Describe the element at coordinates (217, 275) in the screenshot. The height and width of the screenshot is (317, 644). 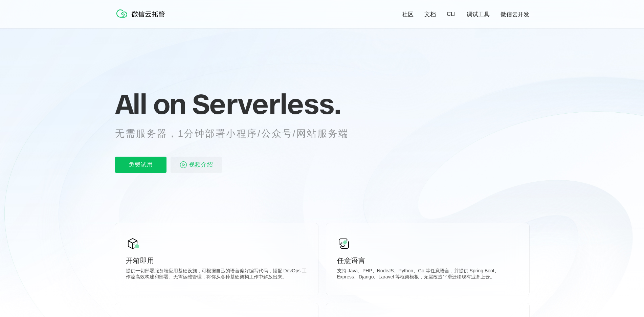
I see `p: 提供一切部署服务端应用基础设施，可根据自己的语言偏好编写代码，搭配 DevOps 工作流高效构建和部署。无需运维管理，将你从各种基础架构工作中解放出来。` at that location.